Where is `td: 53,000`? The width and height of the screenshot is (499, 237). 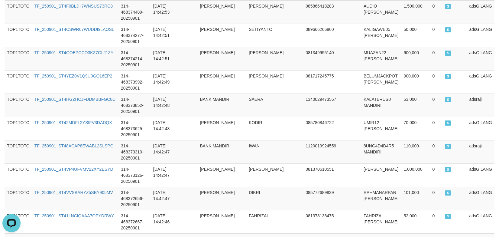
td: 53,000 is located at coordinates (416, 105).